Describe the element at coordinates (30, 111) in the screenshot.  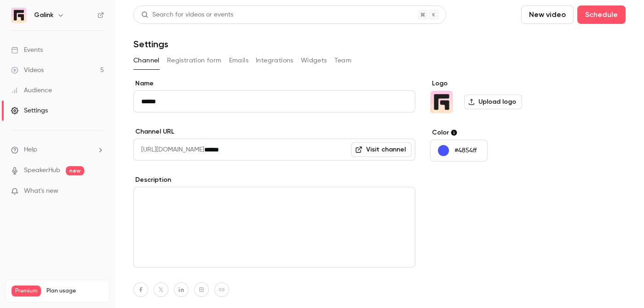
I see `div: Settings` at that location.